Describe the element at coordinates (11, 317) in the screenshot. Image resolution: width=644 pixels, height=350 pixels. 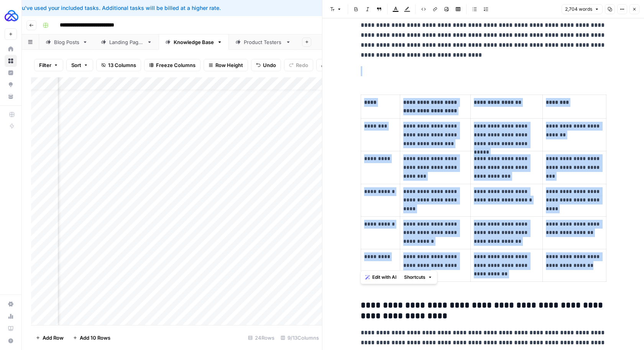
I see `a: Usage` at that location.